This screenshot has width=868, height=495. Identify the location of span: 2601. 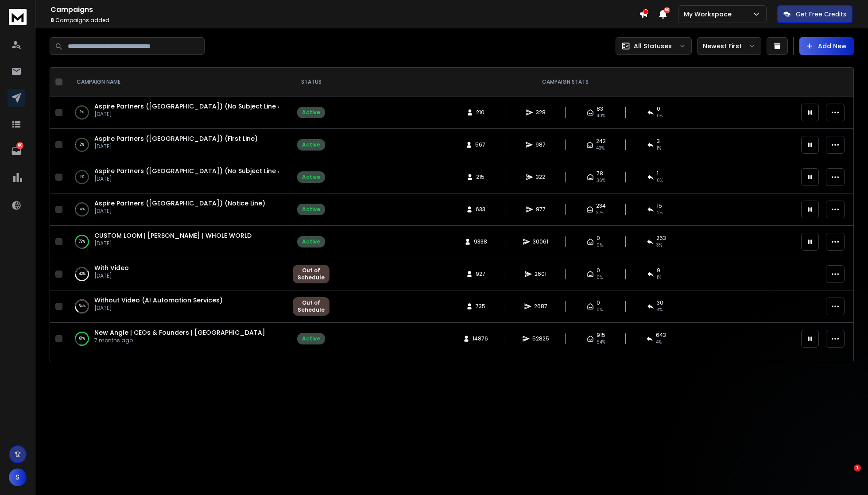
(540, 274).